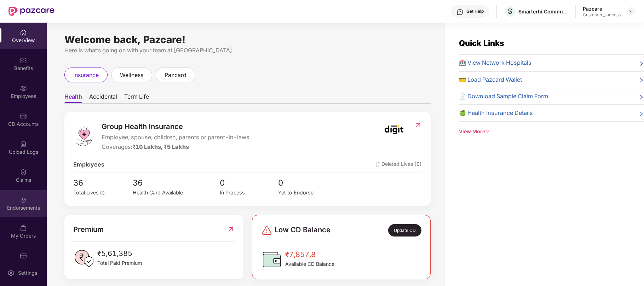  What do you see at coordinates (503, 96) in the screenshot?
I see `span: 📄 Download Sample Claim Form` at bounding box center [503, 96].